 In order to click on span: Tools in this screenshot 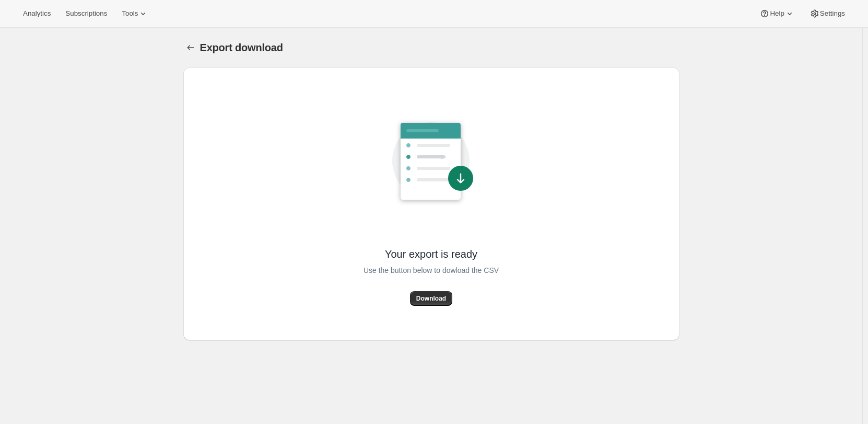, I will do `click(129, 14)`.